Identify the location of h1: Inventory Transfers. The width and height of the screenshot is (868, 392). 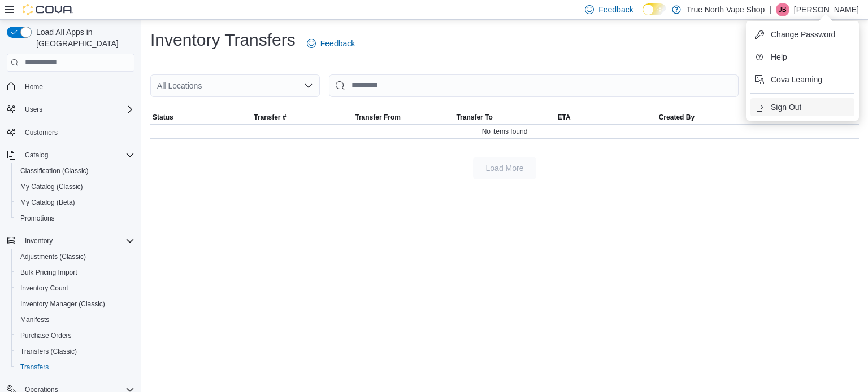
(222, 40).